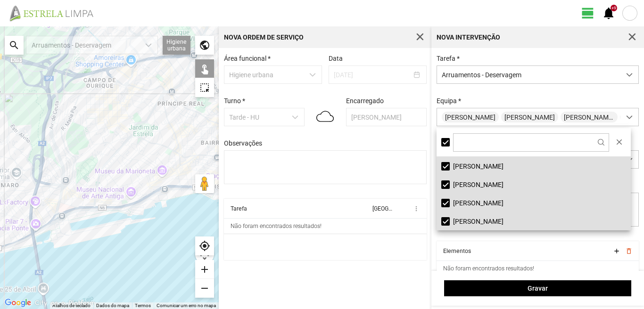 The image size is (644, 309). I want to click on li: João Marques, so click(533, 221).